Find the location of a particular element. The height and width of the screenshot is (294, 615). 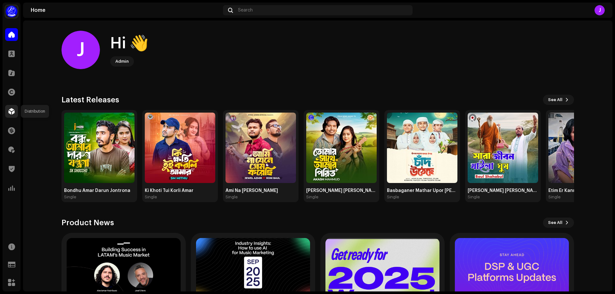

div: Home is located at coordinates (125, 10).